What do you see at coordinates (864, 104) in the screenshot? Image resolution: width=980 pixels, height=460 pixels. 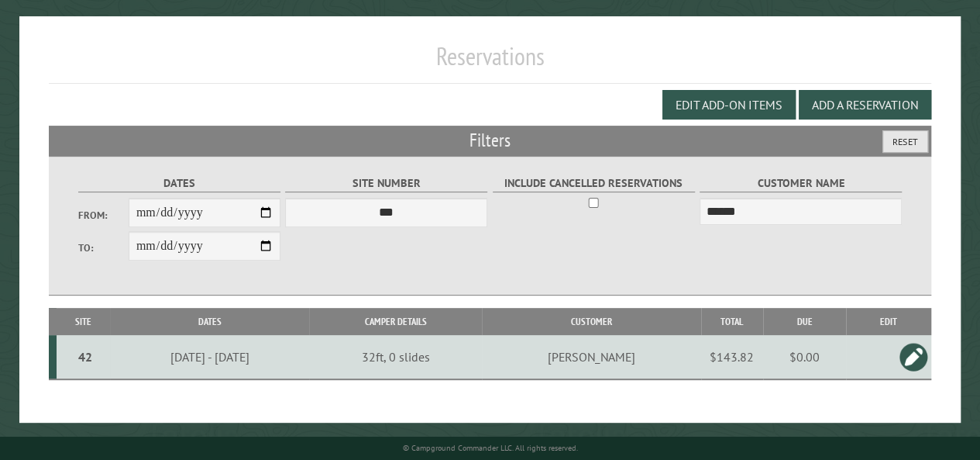 I see `button: Add a Reservation` at bounding box center [864, 104].